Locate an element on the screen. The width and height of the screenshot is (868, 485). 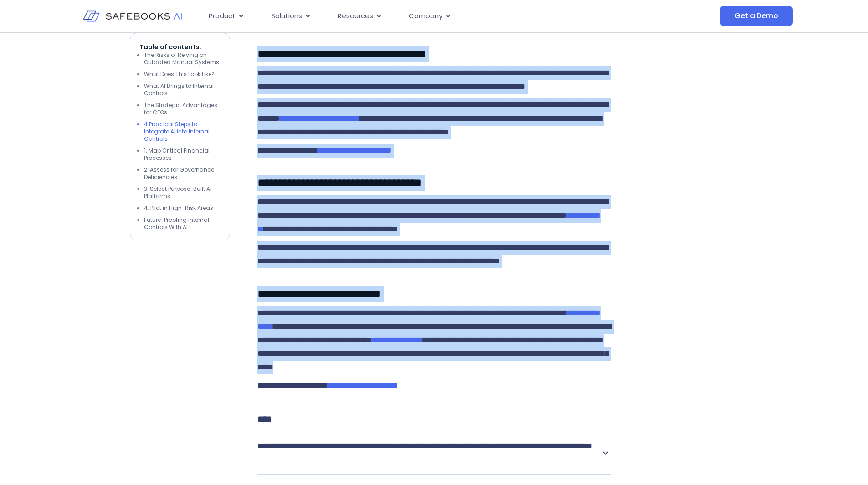
span: Product is located at coordinates (222, 16).